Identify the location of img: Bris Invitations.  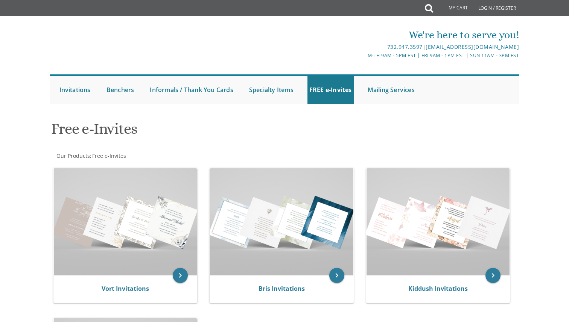
(281, 222).